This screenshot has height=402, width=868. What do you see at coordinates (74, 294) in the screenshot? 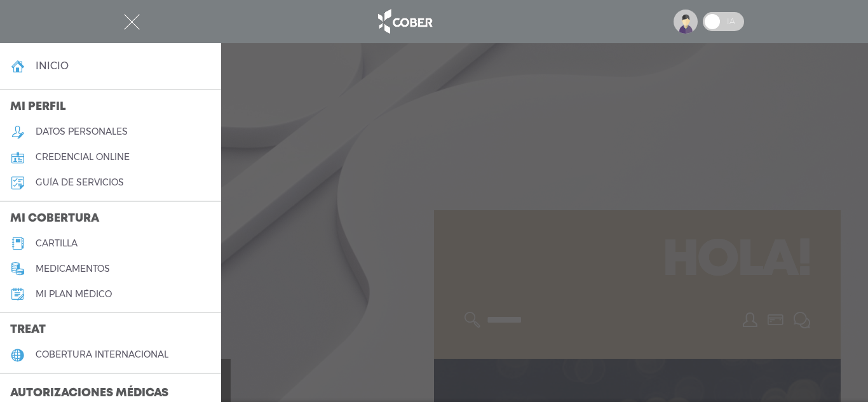
I see `h5: Mi plan médico` at bounding box center [74, 294].